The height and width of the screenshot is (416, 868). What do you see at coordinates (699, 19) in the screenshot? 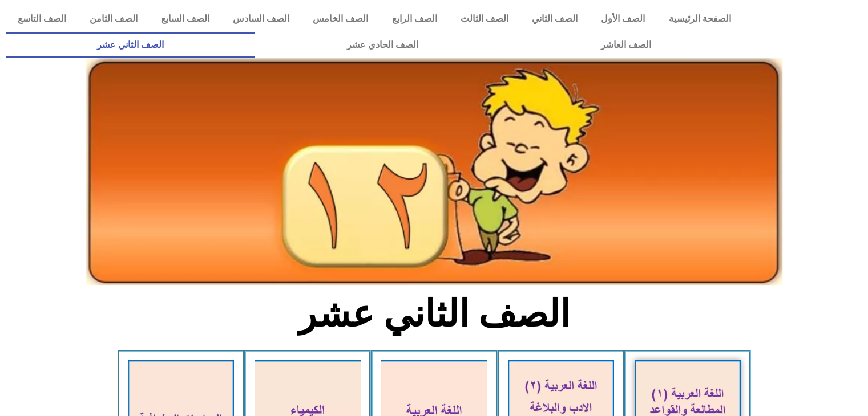
I see `a: الصفحة الرئيسية` at bounding box center [699, 19].